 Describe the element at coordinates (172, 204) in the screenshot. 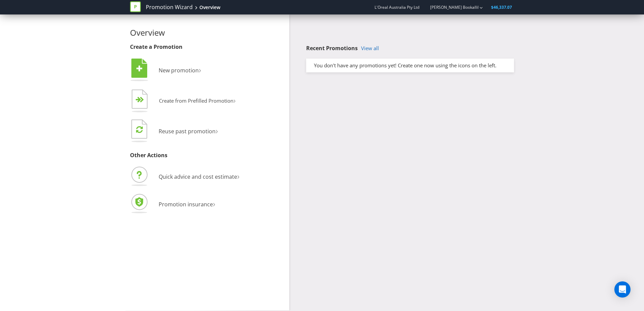

I see `a: Promotion insurance›` at that location.